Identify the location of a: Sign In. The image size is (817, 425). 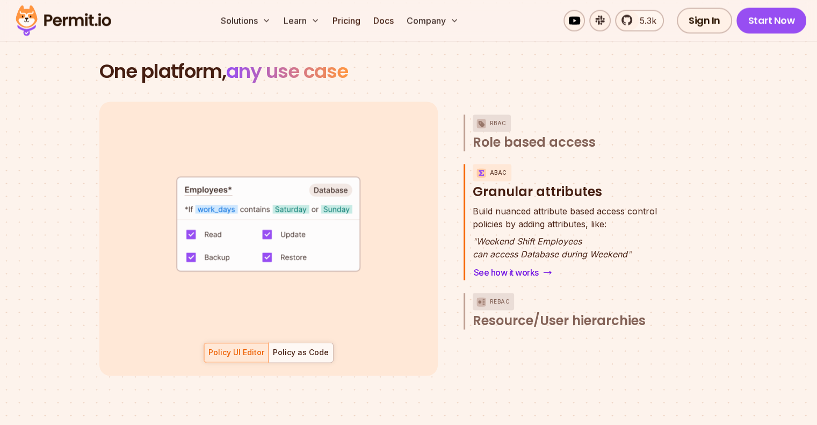
(704, 20).